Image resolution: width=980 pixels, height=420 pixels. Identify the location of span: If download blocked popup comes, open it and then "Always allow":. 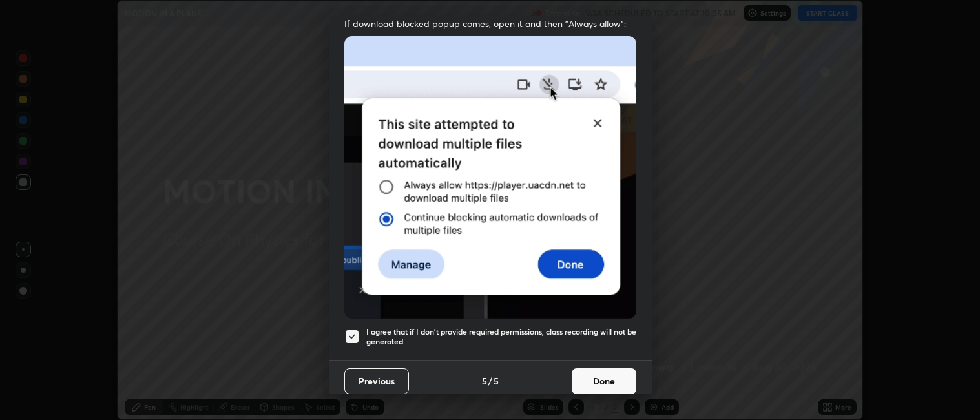
(490, 24).